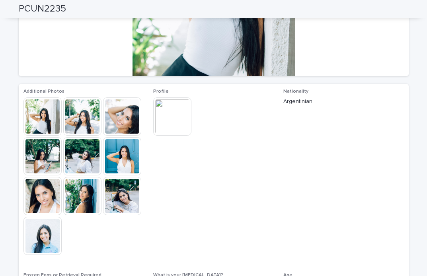 This screenshot has width=427, height=276. What do you see at coordinates (44, 92) in the screenshot?
I see `span: Additional Photos` at bounding box center [44, 92].